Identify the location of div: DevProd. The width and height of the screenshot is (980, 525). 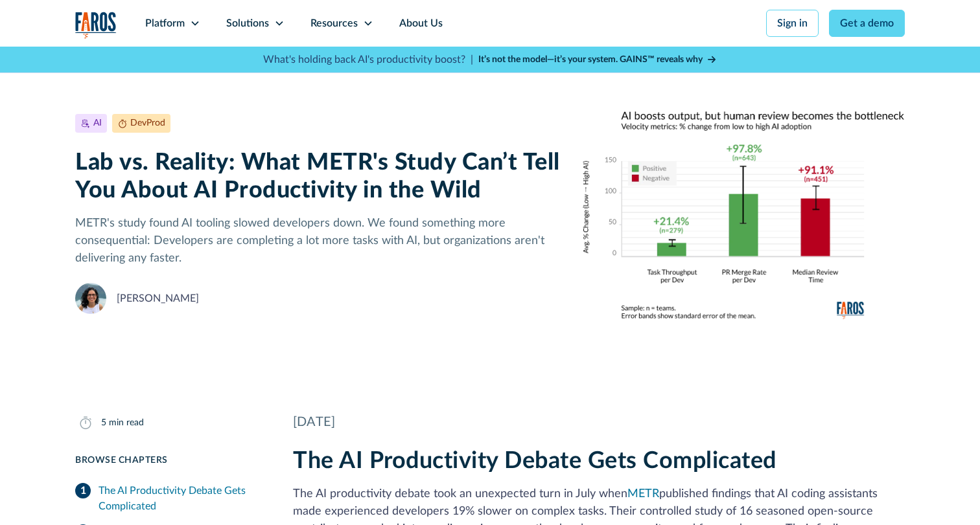
(148, 123).